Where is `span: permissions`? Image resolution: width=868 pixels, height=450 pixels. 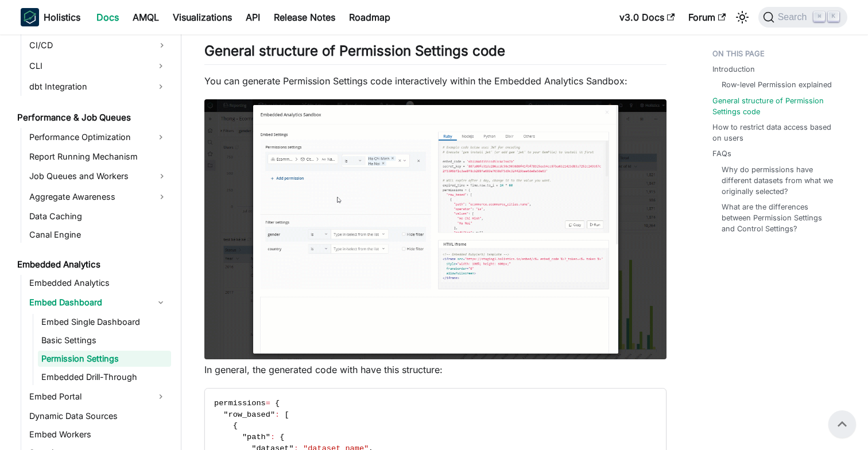 span: permissions is located at coordinates (240, 403).